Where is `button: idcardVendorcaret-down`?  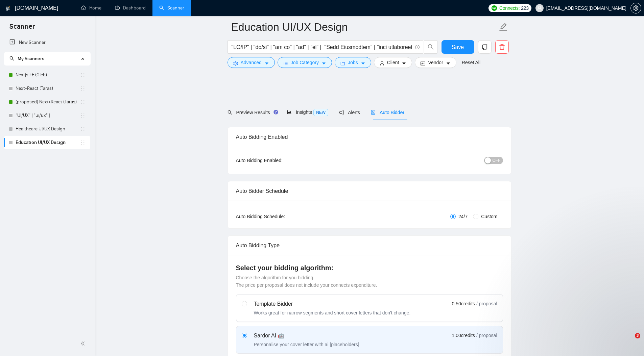
button: idcardVendorcaret-down is located at coordinates (435, 62).